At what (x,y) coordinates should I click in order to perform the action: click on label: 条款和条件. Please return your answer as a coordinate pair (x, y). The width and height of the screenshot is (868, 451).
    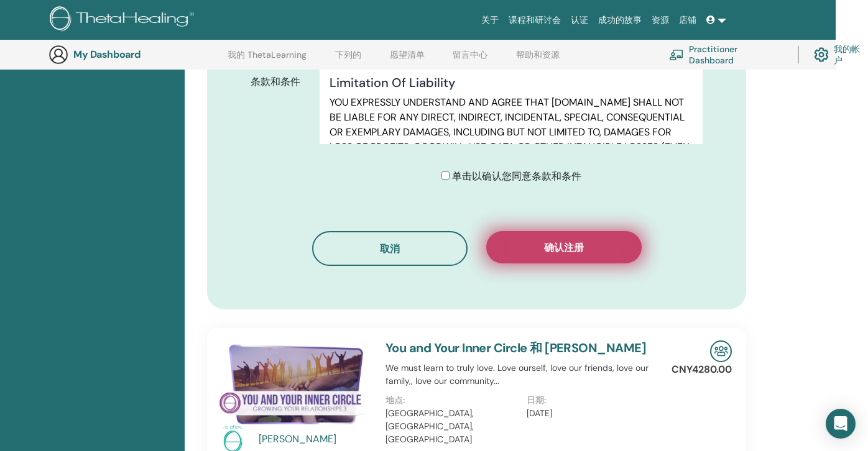
    Looking at the image, I should click on (281, 82).